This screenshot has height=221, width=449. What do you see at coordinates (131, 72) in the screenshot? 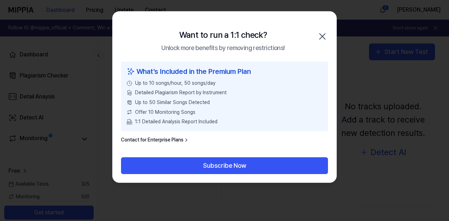
I see `img: sparkles icon` at bounding box center [131, 72].